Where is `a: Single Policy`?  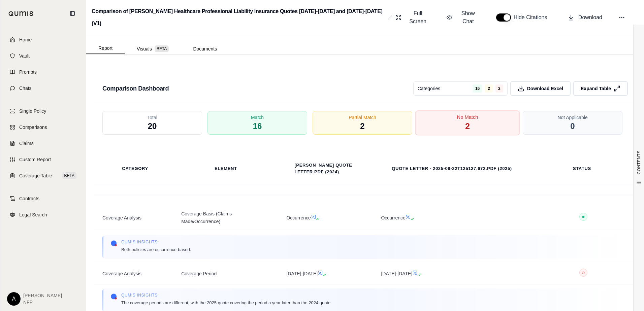
a: Single Policy is located at coordinates (43, 111).